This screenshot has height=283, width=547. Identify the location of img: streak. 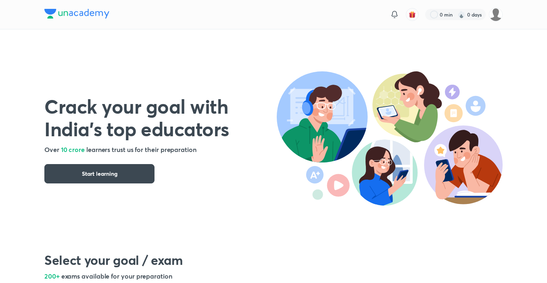
(462, 15).